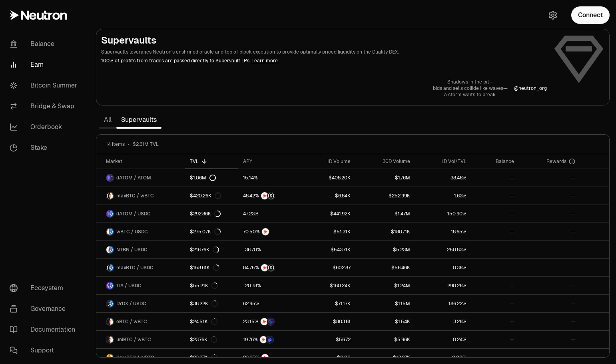 The image size is (616, 364). Describe the element at coordinates (135, 358) in the screenshot. I see `span: SolvBTC / wBTC` at that location.